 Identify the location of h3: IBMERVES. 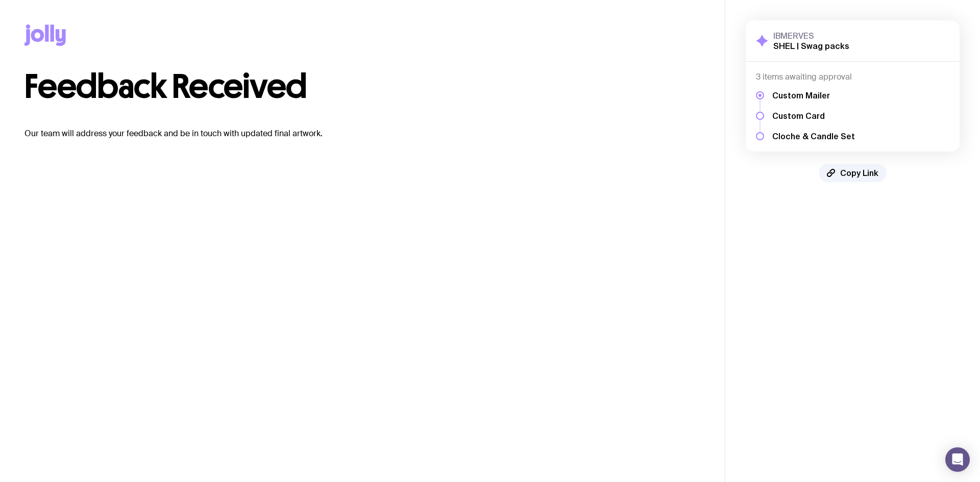
(811, 36).